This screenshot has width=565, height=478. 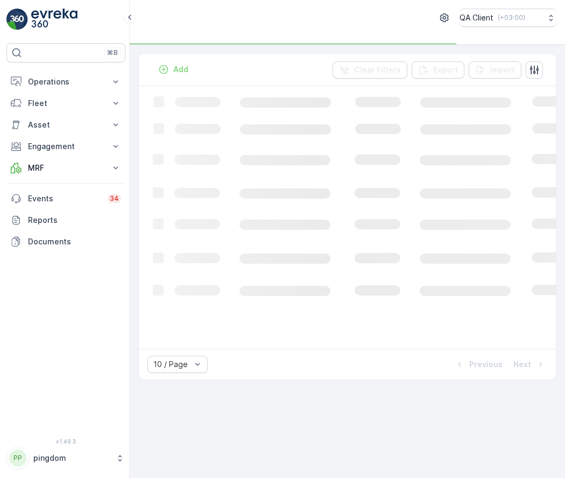 I want to click on button: Import, so click(x=495, y=70).